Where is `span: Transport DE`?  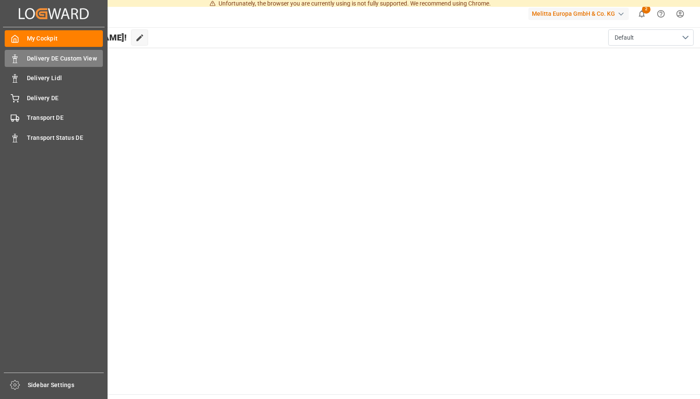
span: Transport DE is located at coordinates (65, 118).